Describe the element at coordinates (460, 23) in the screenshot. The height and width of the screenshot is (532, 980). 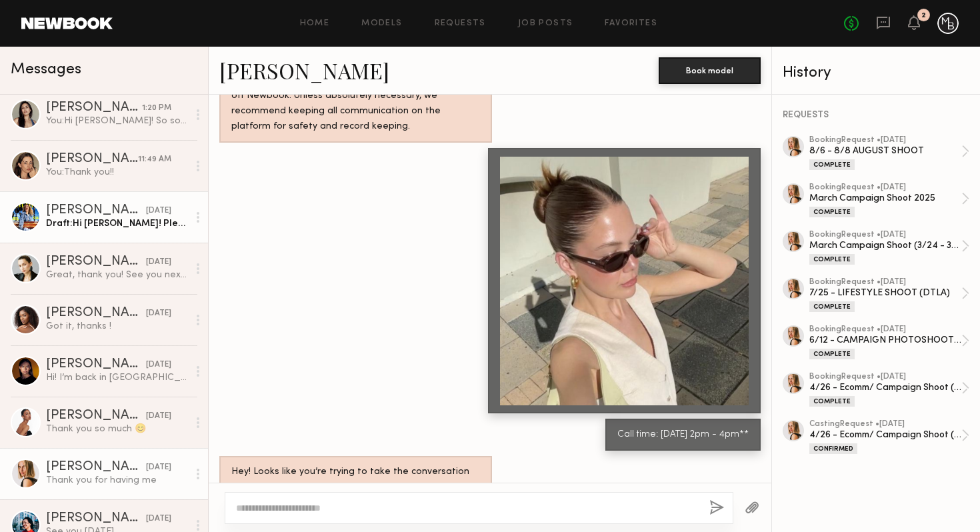
I see `a: Requests` at that location.